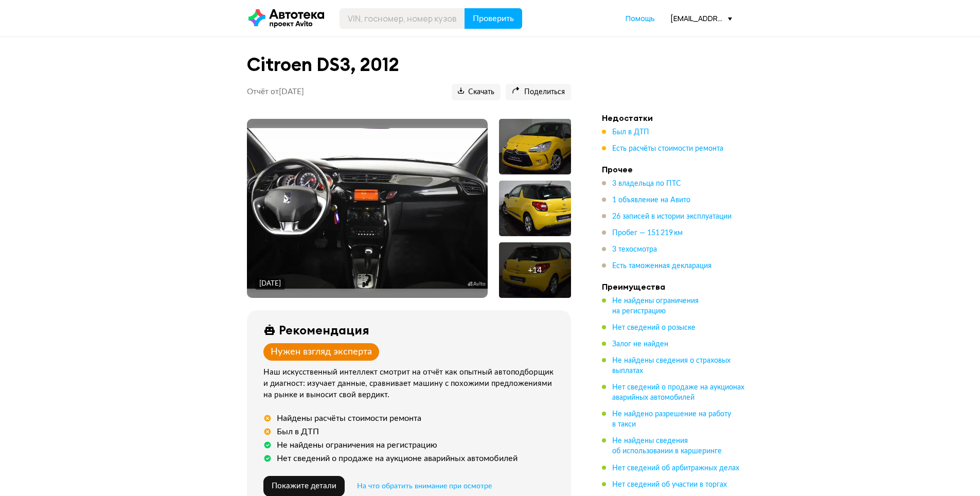 Image resolution: width=980 pixels, height=496 pixels. I want to click on span: Залог не найден, so click(640, 344).